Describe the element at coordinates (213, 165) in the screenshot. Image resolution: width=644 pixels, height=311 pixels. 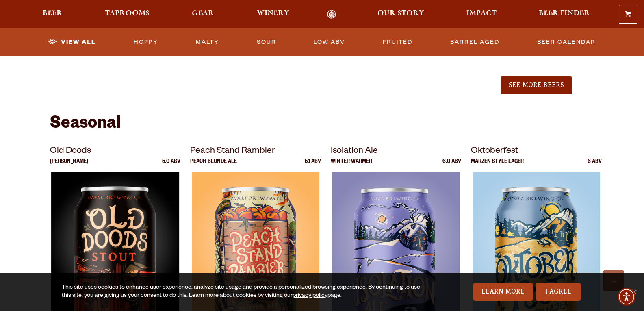
I see `p: Peach Blonde Ale` at that location.